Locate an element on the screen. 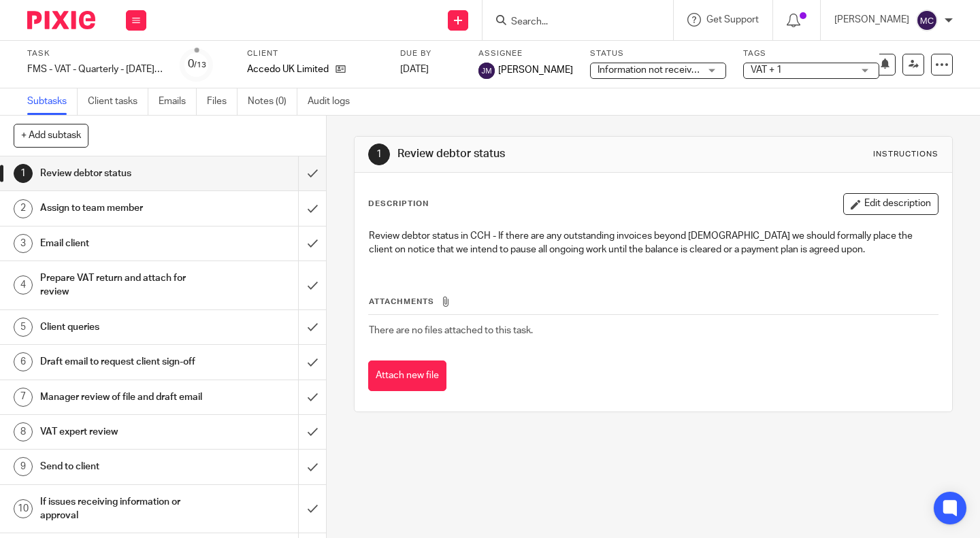 The height and width of the screenshot is (538, 980). div: 8 is located at coordinates (23, 432).